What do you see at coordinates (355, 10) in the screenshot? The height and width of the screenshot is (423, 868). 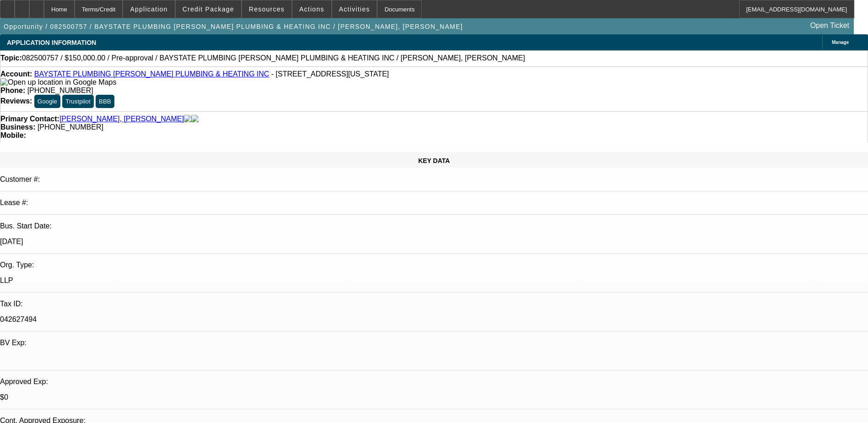 I see `button: Activities` at bounding box center [355, 10].